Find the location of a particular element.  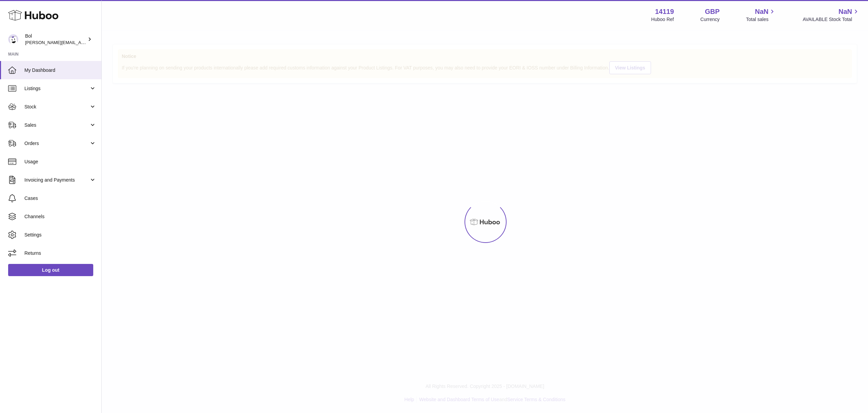

span: Listings is located at coordinates (57, 88).